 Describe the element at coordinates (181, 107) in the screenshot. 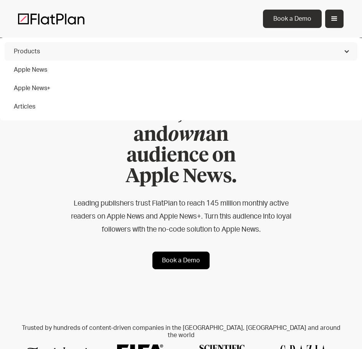

I see `a: Articles` at that location.